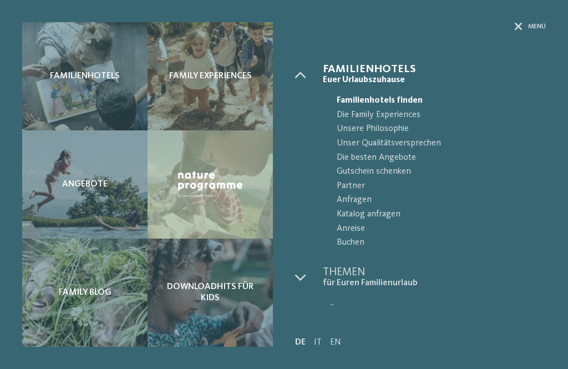 The image size is (568, 369). I want to click on span: Anfragen, so click(441, 200).